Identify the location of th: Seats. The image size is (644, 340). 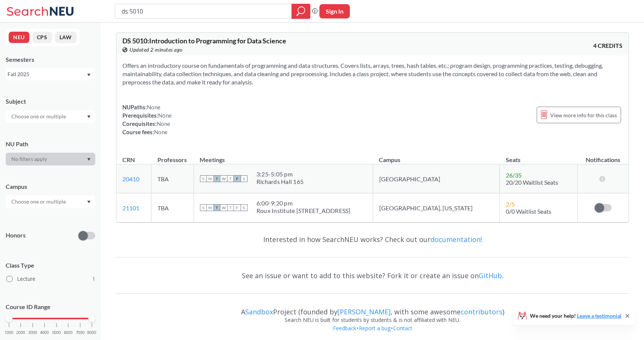
(538, 156).